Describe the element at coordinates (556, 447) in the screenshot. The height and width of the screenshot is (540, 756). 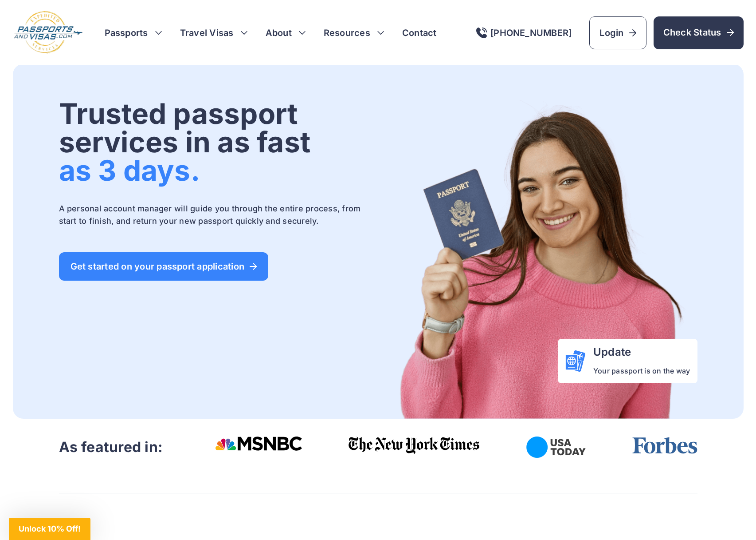
I see `img: USA Today` at that location.